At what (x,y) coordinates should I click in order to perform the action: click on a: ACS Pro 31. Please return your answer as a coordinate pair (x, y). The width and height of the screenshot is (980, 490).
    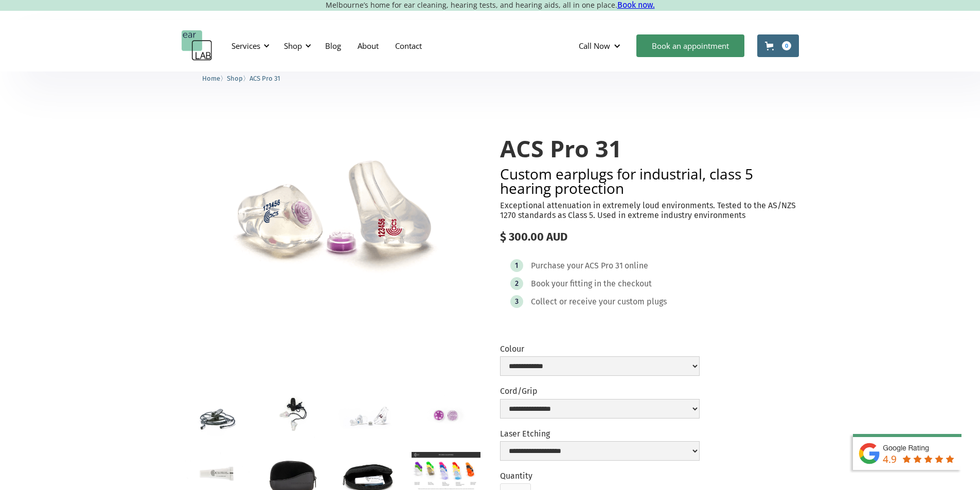
    Looking at the image, I should click on (265, 78).